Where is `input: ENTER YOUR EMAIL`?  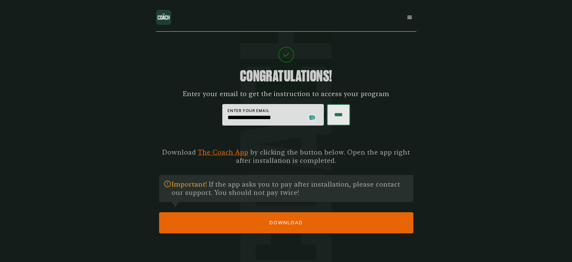 input: ENTER YOUR EMAIL is located at coordinates (273, 117).